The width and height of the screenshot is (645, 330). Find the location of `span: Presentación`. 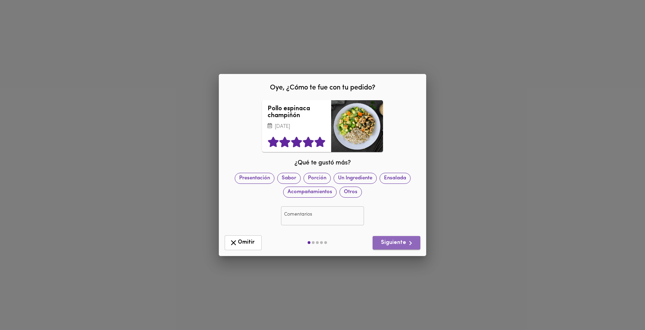

span: Presentación is located at coordinates (254, 178).